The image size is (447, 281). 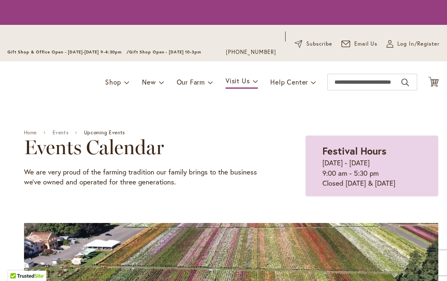 I want to click on span: New, so click(x=149, y=82).